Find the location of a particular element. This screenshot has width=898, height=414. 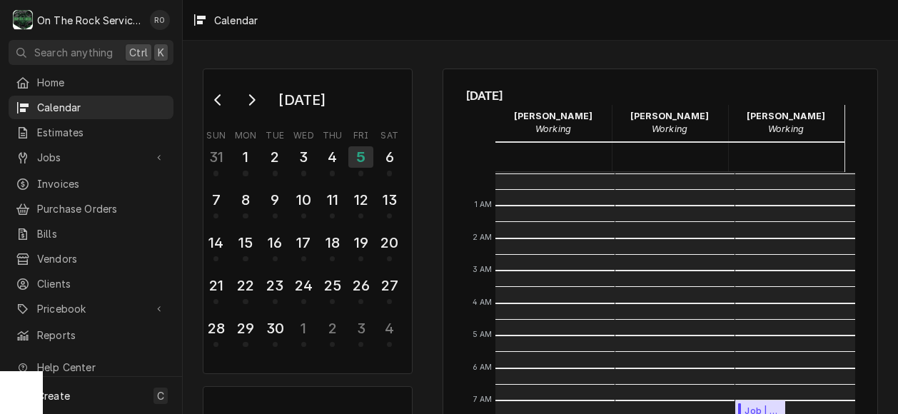

span: Clients is located at coordinates (101, 283).